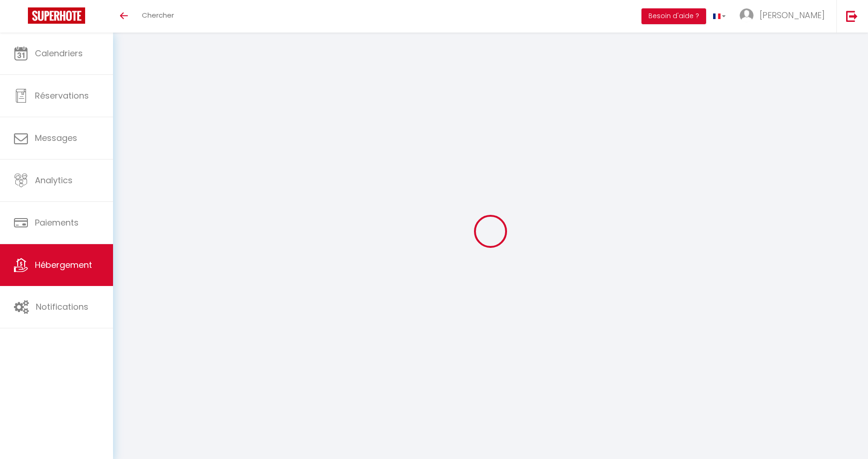 The height and width of the screenshot is (459, 868). Describe the element at coordinates (158, 15) in the screenshot. I see `span: Chercher` at that location.